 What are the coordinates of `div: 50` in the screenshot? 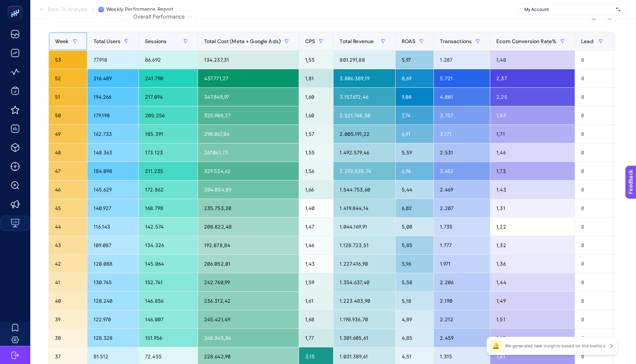 It's located at (68, 115).